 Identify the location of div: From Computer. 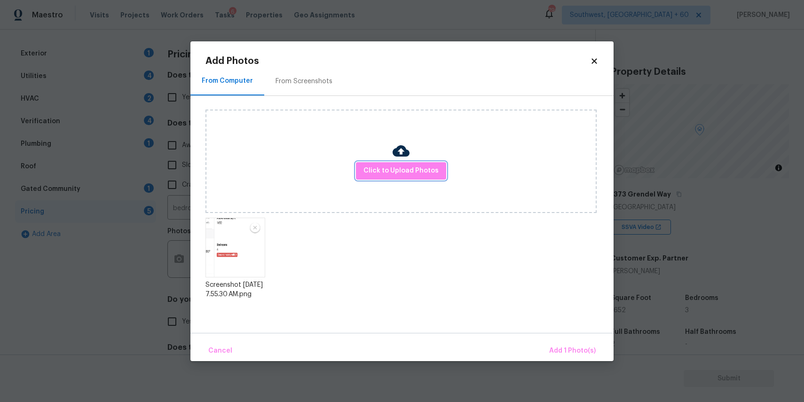
(227, 81).